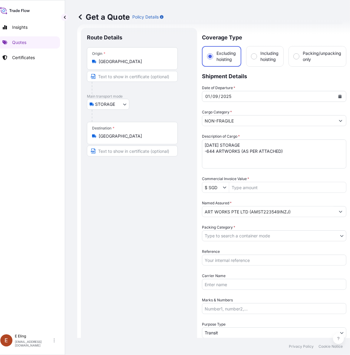  Describe the element at coordinates (104, 17) in the screenshot. I see `p: Get a Quote` at that location.